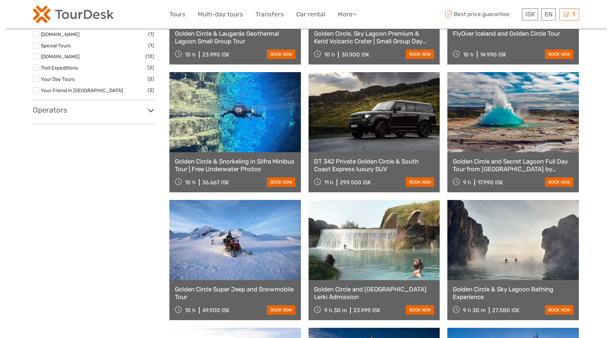  Describe the element at coordinates (490, 183) in the screenshot. I see `div: 17.990 ISK` at that location.